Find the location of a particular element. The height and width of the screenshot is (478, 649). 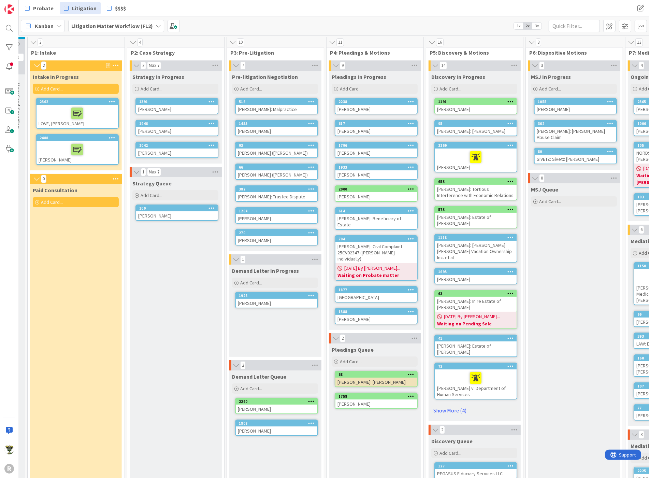

div: 1796 is located at coordinates (378, 145).